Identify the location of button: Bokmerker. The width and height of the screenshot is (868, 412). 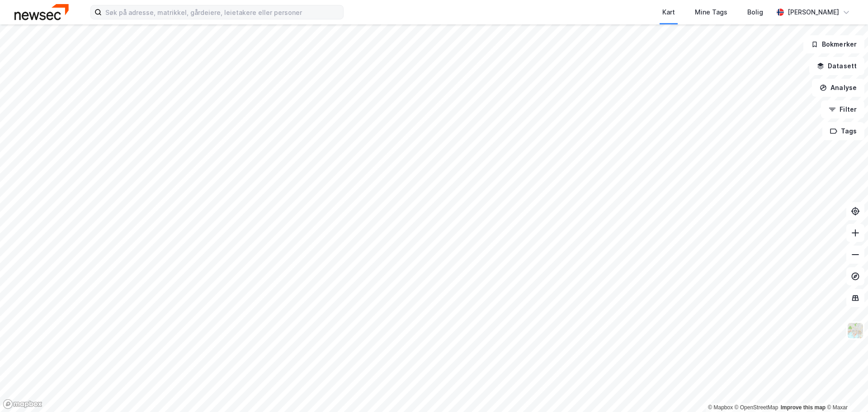
(833, 44).